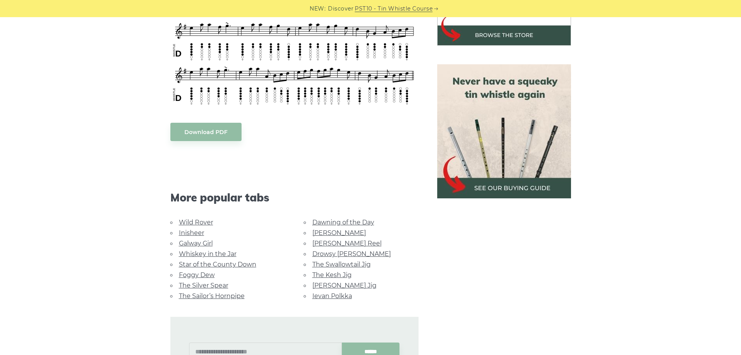 This screenshot has width=741, height=355. What do you see at coordinates (208, 253) in the screenshot?
I see `a: Whiskey in the Jar` at bounding box center [208, 253].